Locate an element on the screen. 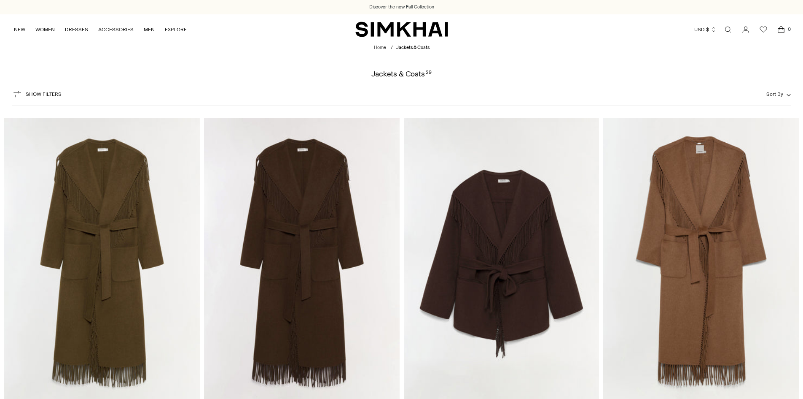 This screenshot has height=399, width=803. a: EXPLORE is located at coordinates (176, 30).